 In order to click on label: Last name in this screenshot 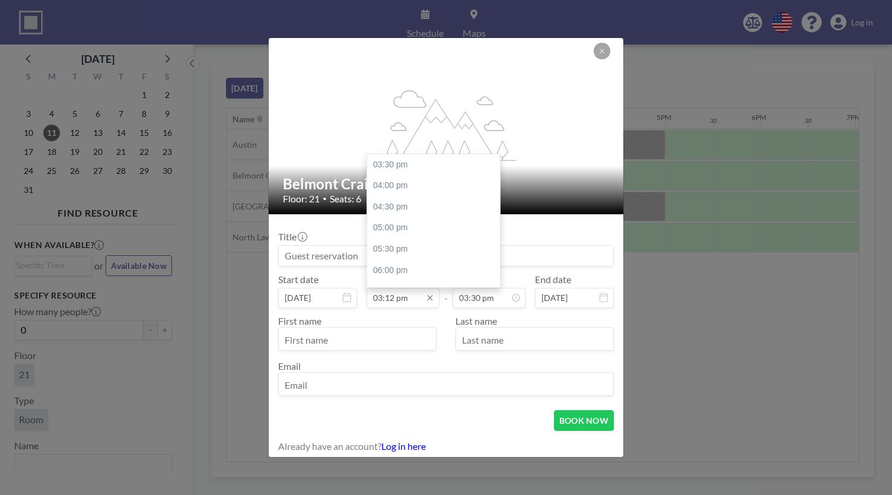, I will do `click(476, 320)`.